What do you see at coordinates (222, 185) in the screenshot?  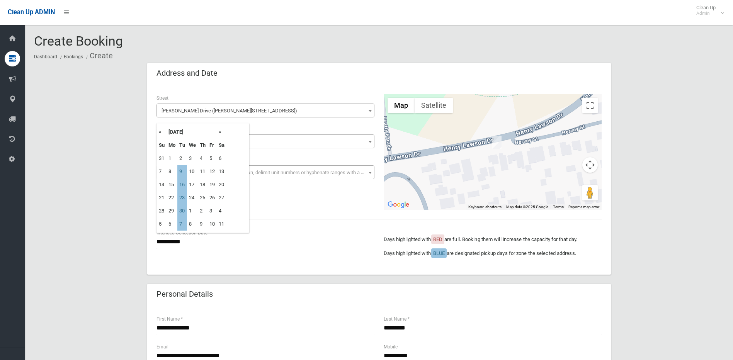 I see `td: 20` at bounding box center [222, 185].